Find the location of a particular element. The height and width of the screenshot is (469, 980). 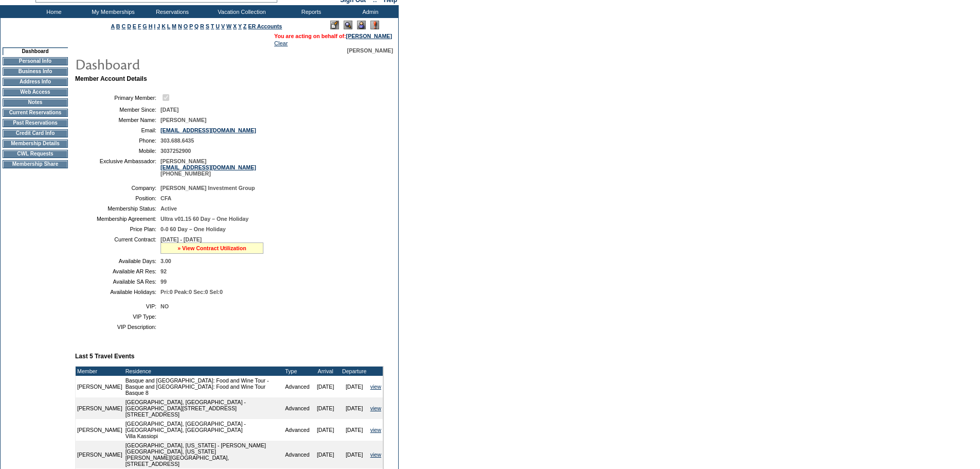

a: Y is located at coordinates (240, 26).